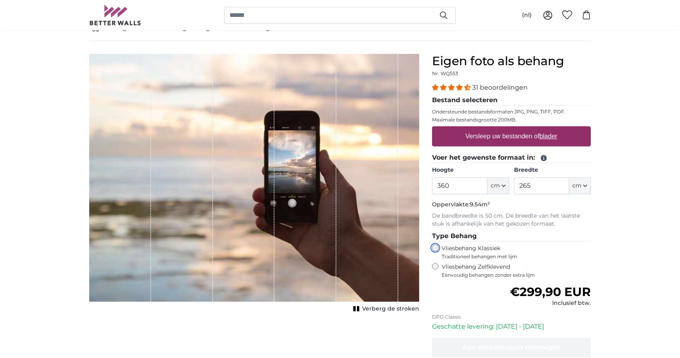 The width and height of the screenshot is (680, 358). What do you see at coordinates (511, 112) in the screenshot?
I see `p: Ondersteunde bestandsformaten JPG, PNG, TIFF, PDF.` at bounding box center [511, 112].